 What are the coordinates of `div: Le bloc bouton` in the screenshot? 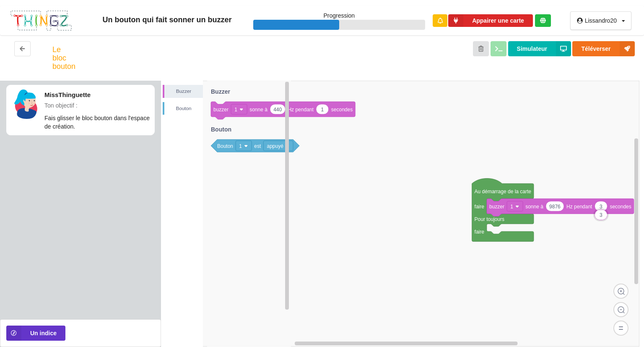 It's located at (64, 58).